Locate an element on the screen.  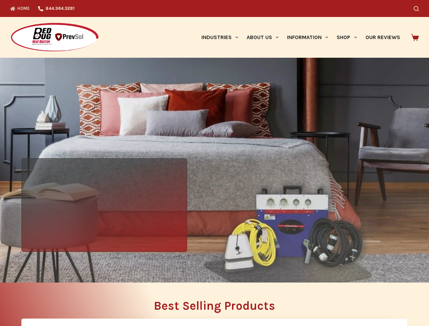
h2: Best Selling Products is located at coordinates (214, 306).